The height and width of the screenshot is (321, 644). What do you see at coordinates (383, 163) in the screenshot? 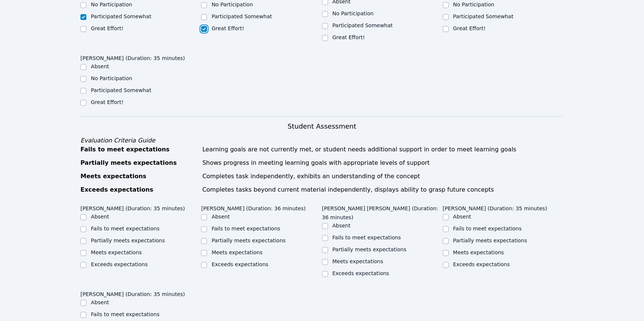
I see `div: Shows progress in meeting learning goals with appropriate levels of support` at bounding box center [383, 163].